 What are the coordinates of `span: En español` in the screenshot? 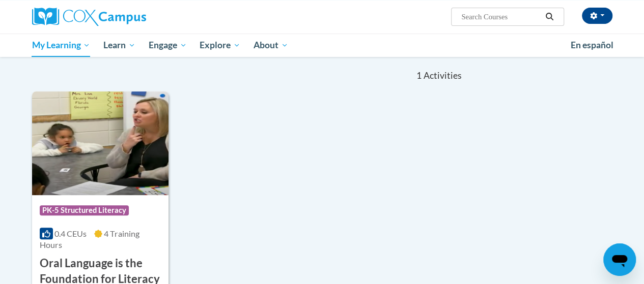 It's located at (592, 45).